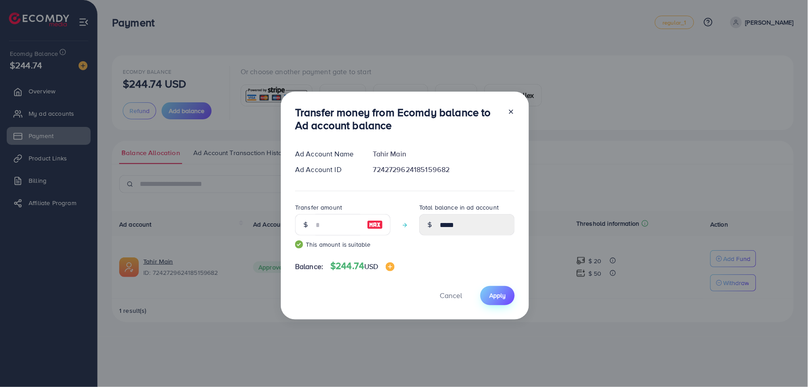 This screenshot has width=808, height=387. I want to click on span: USD, so click(371, 266).